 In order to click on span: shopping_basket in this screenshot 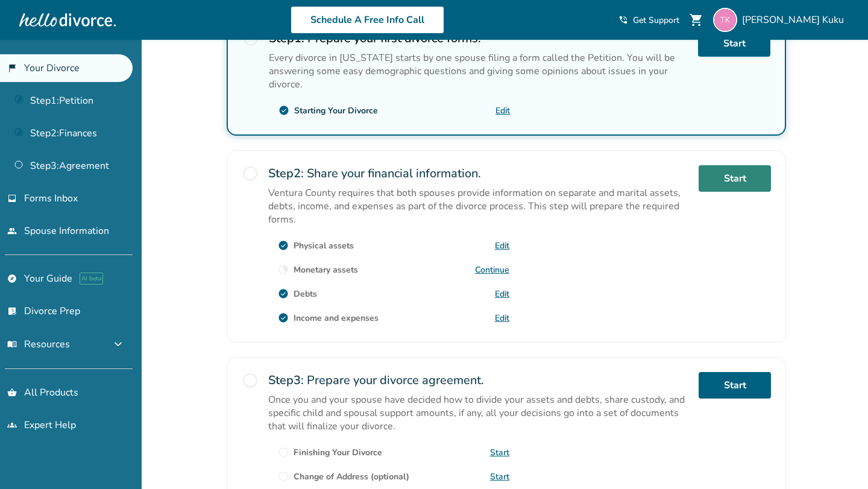, I will do `click(12, 392)`.